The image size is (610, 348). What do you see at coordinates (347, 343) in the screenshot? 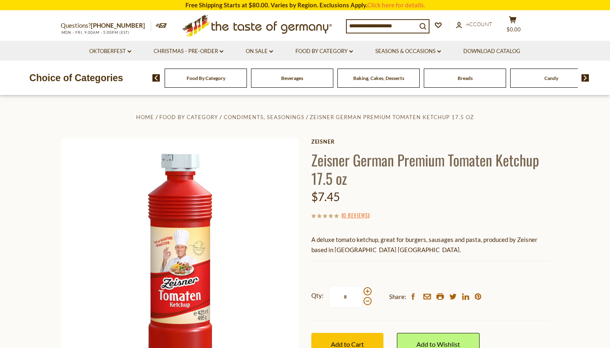
I see `span: Add to Cart` at bounding box center [347, 343].